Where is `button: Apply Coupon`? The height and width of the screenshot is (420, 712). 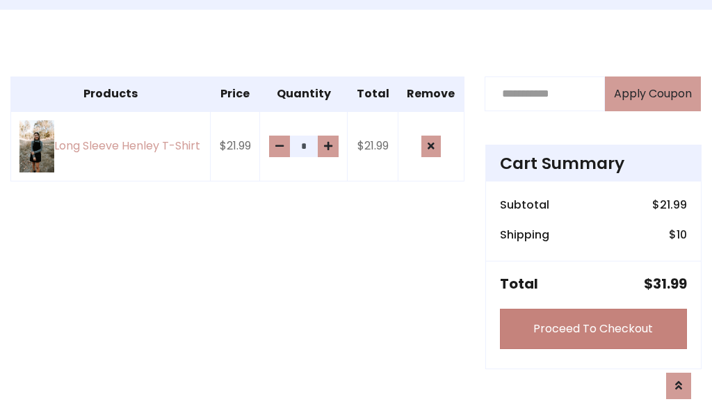
button: Apply Coupon is located at coordinates (653, 94).